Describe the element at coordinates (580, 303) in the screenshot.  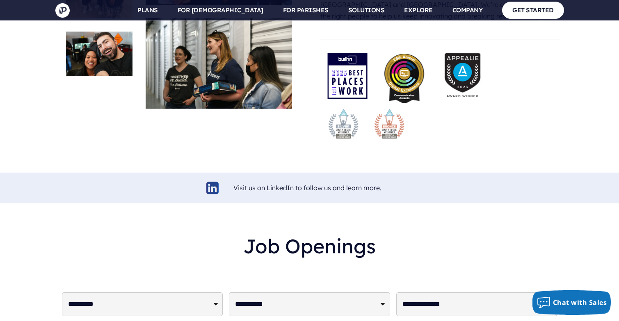
I see `span: Chat with Sales` at that location.